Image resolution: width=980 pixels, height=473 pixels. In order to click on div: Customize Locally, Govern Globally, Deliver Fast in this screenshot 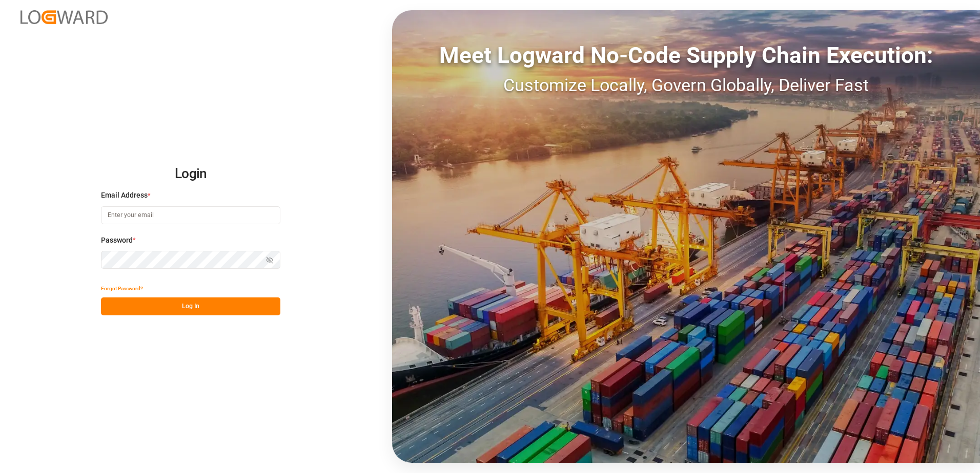, I will do `click(686, 85)`.